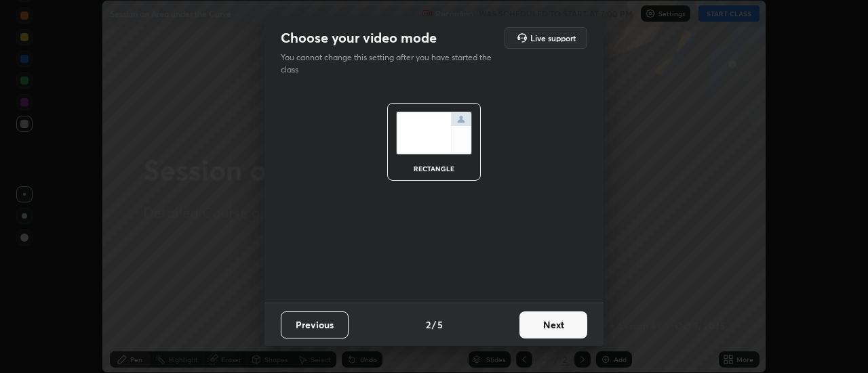 This screenshot has width=868, height=373. I want to click on div: rectangle, so click(434, 169).